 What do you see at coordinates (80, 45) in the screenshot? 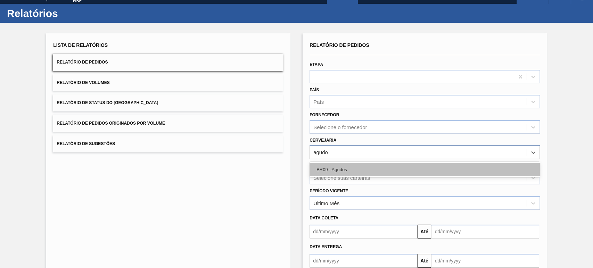
I see `span: Lista de Relatórios` at bounding box center [80, 45].